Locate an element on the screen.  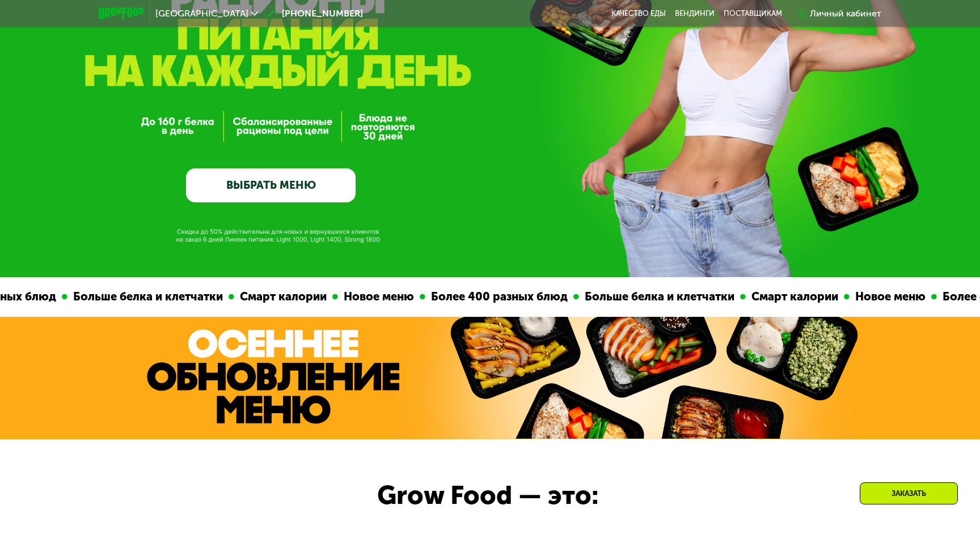
div: поставщикам is located at coordinates (753, 14).